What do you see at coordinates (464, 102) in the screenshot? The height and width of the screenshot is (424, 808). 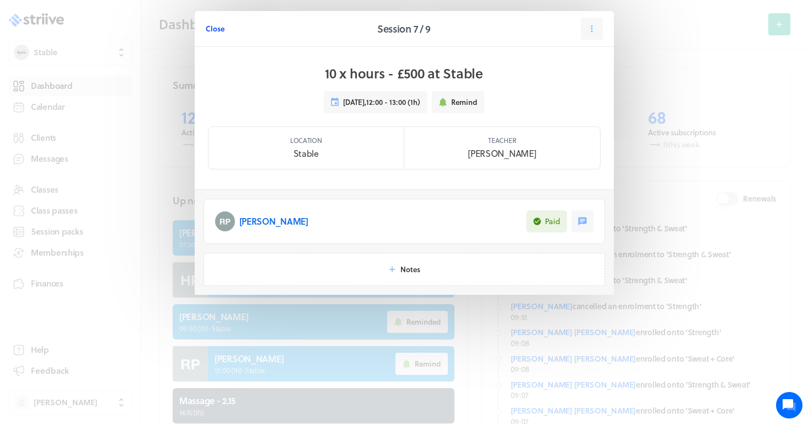 I see `span: Remind` at bounding box center [464, 102].